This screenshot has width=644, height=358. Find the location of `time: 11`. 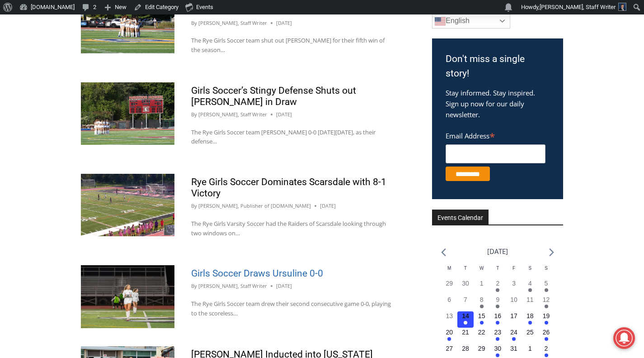

time: 11 is located at coordinates (530, 299).